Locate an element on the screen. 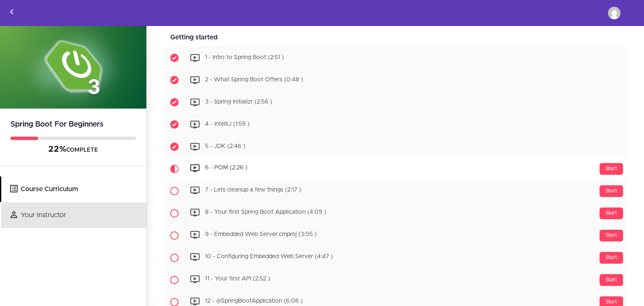  span: 5 - JDK (2:46 ) is located at coordinates (225, 147).